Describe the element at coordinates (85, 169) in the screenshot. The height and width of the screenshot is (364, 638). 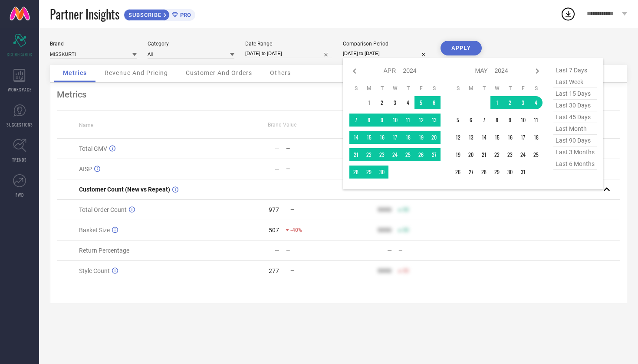
I see `span: AISP` at that location.